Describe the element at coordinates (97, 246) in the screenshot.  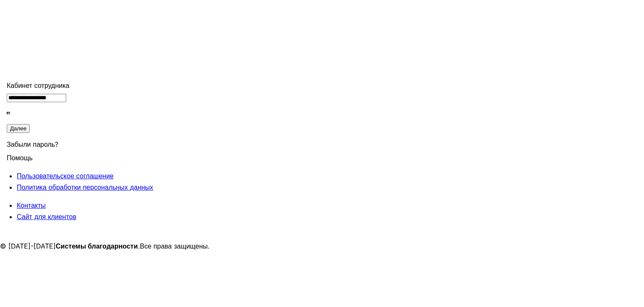
I see `strong: Системы благодарности` at that location.